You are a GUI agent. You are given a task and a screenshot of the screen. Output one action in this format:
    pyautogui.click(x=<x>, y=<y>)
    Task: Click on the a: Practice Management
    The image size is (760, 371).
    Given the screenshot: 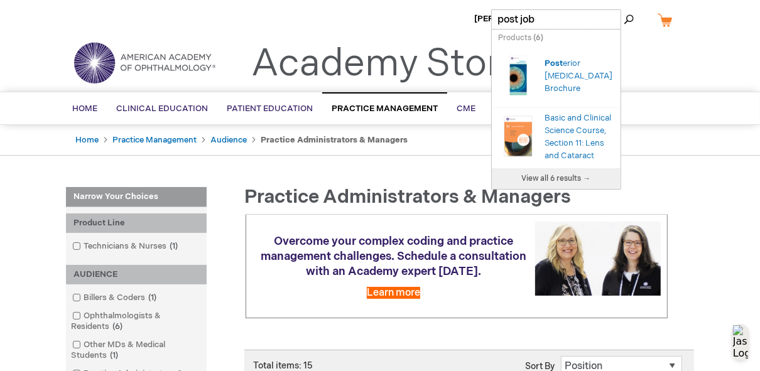 What is the action you would take?
    pyautogui.click(x=154, y=140)
    